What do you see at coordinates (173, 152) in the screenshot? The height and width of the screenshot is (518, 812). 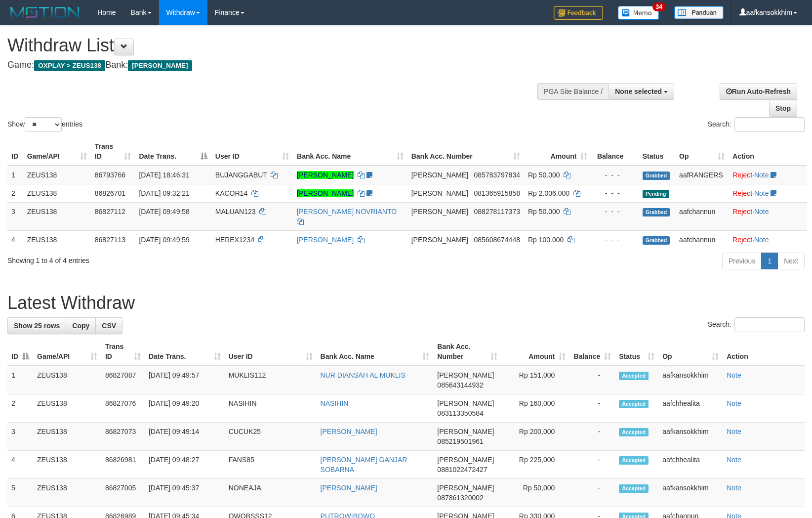 I see `th: Date Trans.: activate to sort column descending` at bounding box center [173, 152].